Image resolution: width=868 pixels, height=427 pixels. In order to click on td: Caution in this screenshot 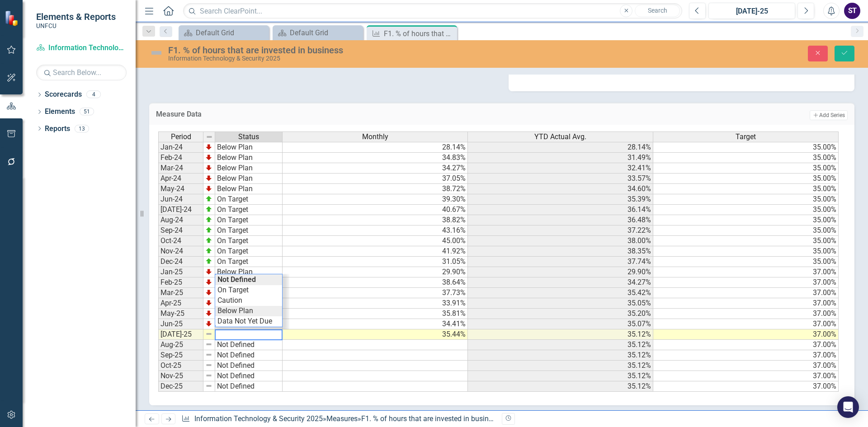, I will do `click(249, 300)`.